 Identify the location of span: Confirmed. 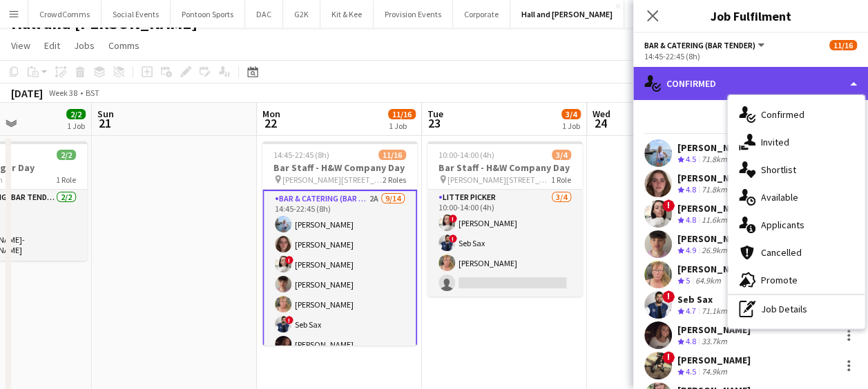
(783, 115).